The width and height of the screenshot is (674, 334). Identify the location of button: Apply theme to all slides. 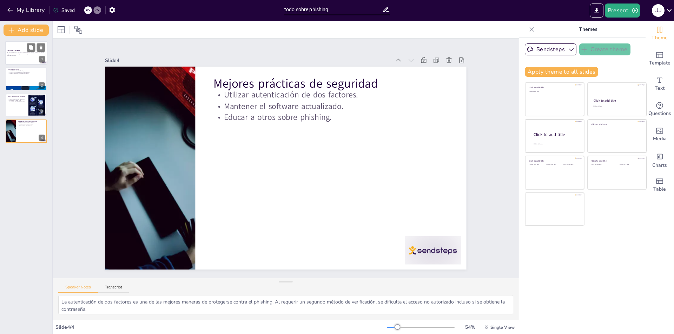
(561, 72).